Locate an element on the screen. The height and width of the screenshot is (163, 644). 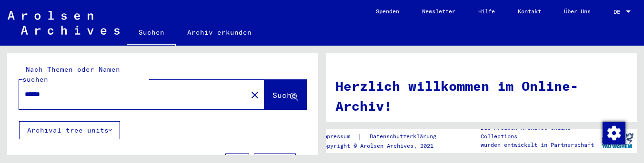
p: Copyright © Arolsen Archives, 2021 is located at coordinates (384, 146).